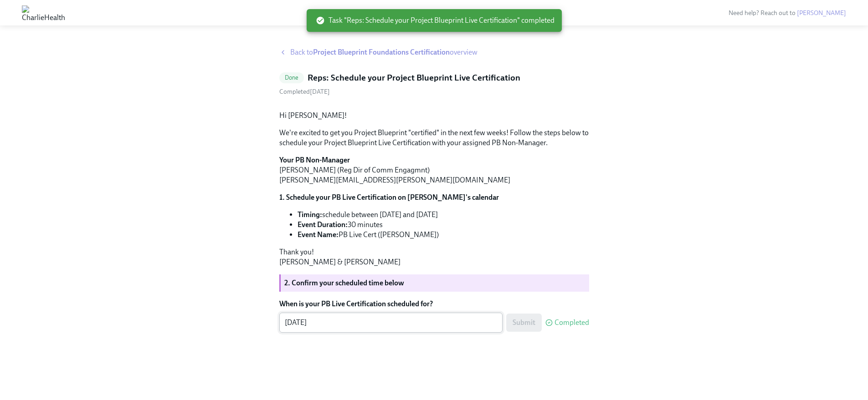 This screenshot has height=400, width=868. I want to click on span: Need help? Reach out to, so click(787, 13).